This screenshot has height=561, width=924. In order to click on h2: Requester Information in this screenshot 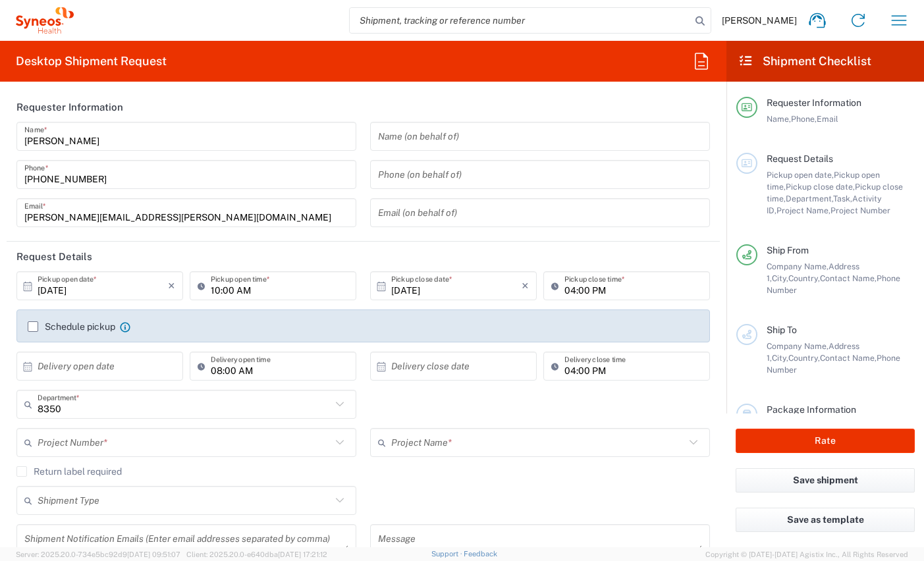, I will do `click(70, 108)`.